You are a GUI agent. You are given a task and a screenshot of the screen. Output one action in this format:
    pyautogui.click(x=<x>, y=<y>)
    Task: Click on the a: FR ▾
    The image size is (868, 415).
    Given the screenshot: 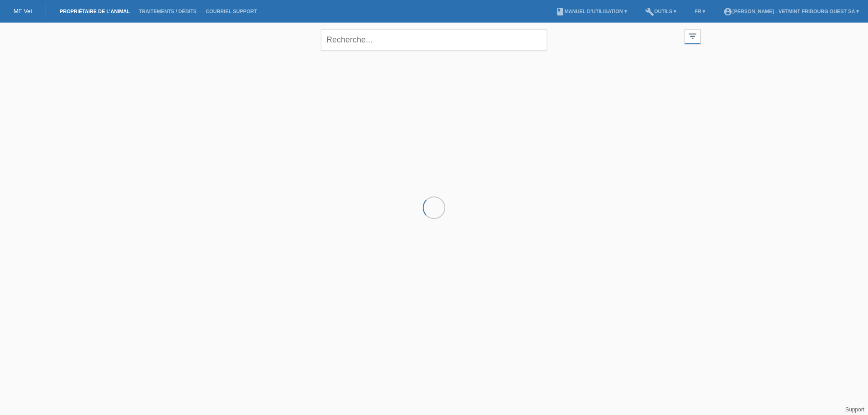 What is the action you would take?
    pyautogui.click(x=700, y=11)
    